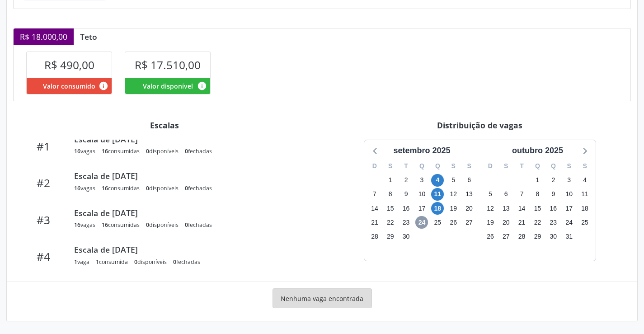 The image size is (644, 334). I want to click on div: #2, so click(43, 182).